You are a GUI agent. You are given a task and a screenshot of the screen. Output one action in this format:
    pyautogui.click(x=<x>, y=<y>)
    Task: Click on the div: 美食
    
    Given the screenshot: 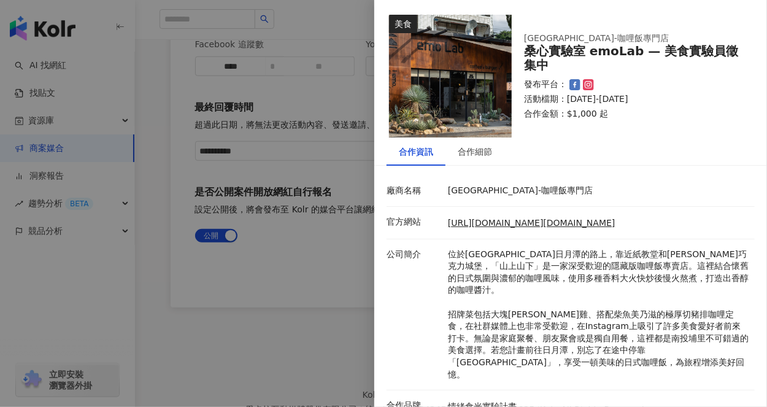 What is the action you would take?
    pyautogui.click(x=403, y=24)
    